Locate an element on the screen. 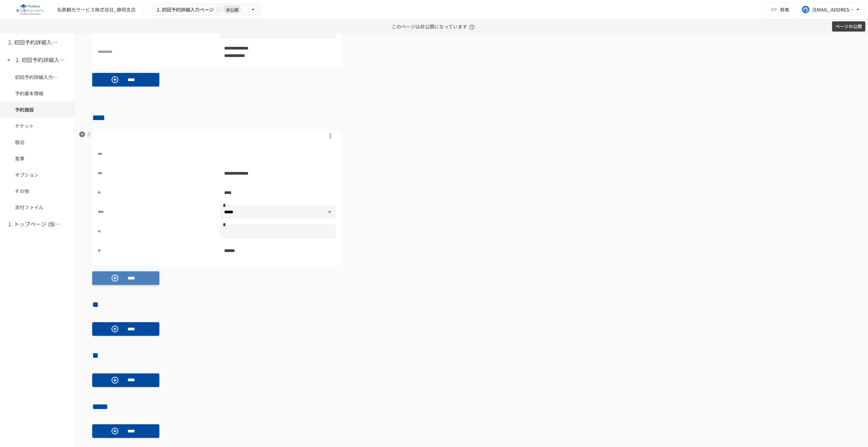 The height and width of the screenshot is (447, 868). span: 食事 is located at coordinates (37, 158).